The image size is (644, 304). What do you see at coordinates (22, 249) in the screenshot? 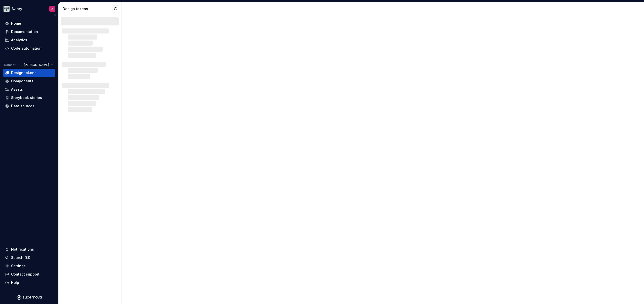
I see `div: Notifications` at bounding box center [22, 249].